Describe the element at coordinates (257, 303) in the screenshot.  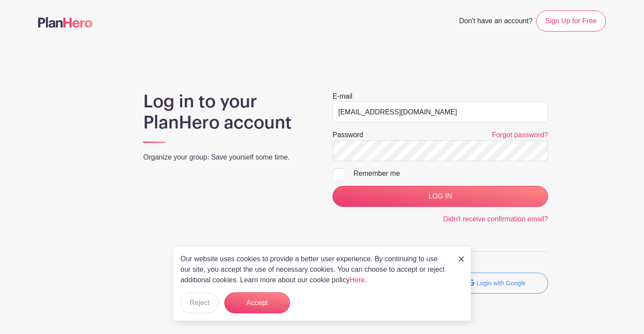
I see `button: Accept` at that location.